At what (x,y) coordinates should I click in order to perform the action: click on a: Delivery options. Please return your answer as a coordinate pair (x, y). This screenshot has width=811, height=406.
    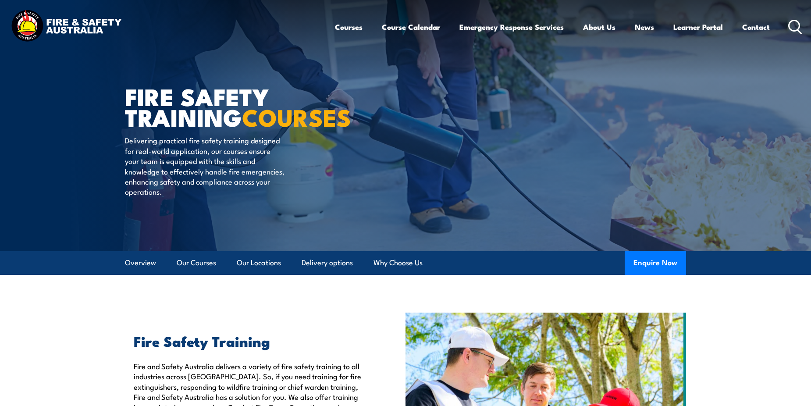
    Looking at the image, I should click on (327, 263).